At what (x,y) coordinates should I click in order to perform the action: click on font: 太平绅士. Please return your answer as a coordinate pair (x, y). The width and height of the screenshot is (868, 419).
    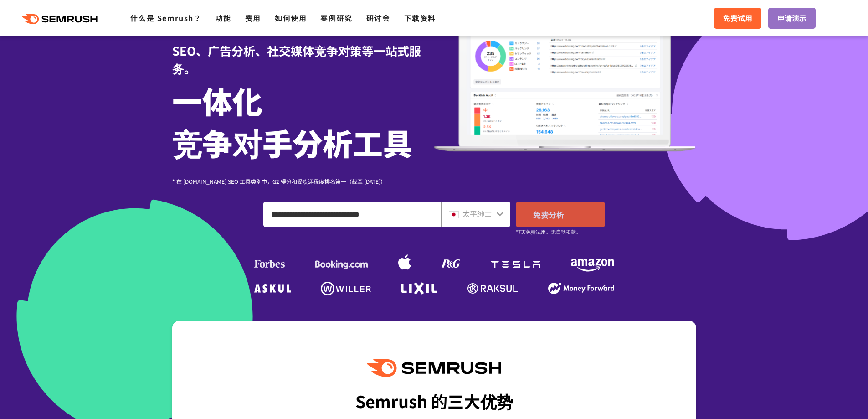
    Looking at the image, I should click on (477, 213).